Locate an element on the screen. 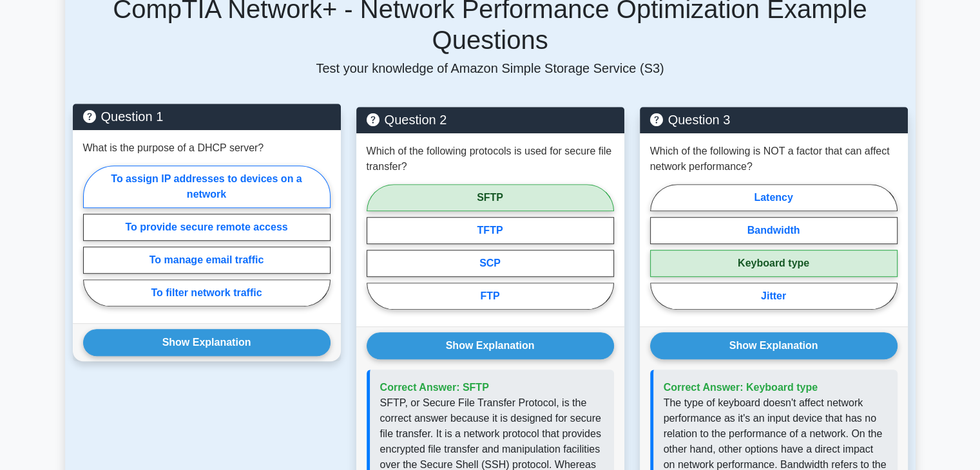  label: Keyboard type is located at coordinates (774, 263).